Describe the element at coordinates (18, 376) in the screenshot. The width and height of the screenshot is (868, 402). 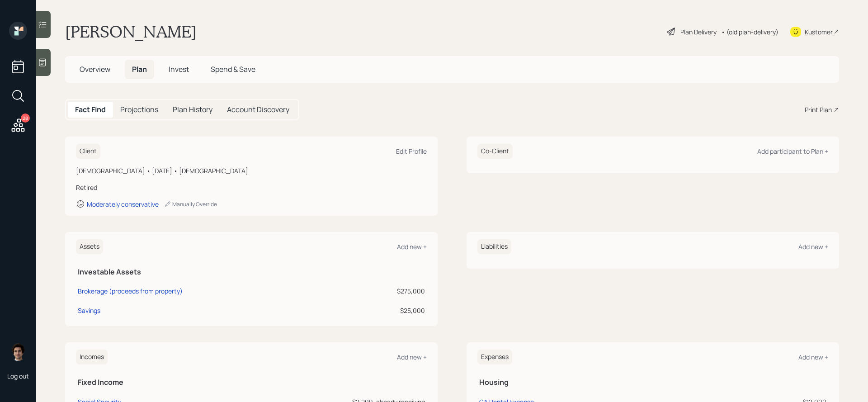
I see `div: Log out` at that location.